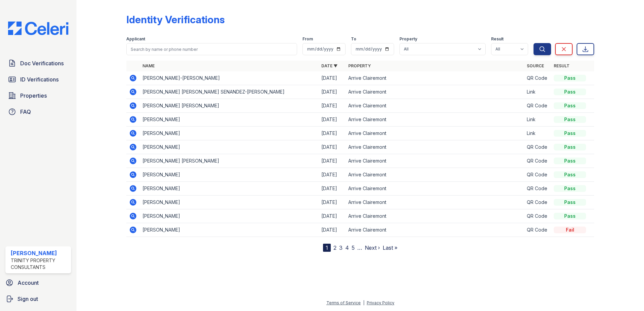 Image resolution: width=644 pixels, height=311 pixels. Describe the element at coordinates (38, 299) in the screenshot. I see `button: Sign out` at that location.